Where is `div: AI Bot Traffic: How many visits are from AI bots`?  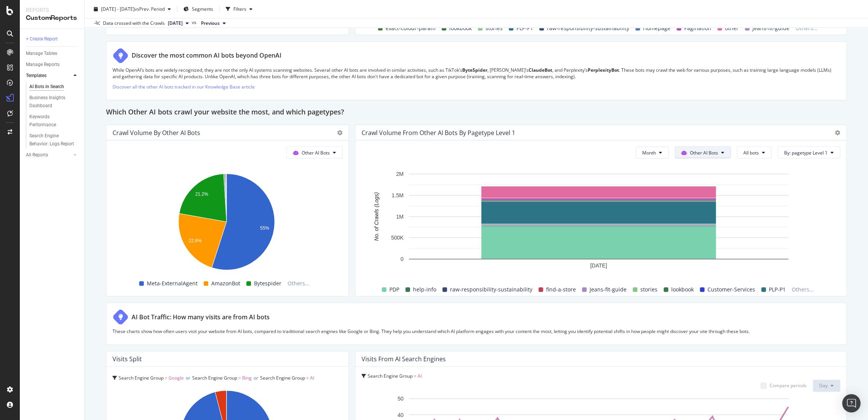 div: AI Bot Traffic: How many visits are from AI bots is located at coordinates (200, 317).